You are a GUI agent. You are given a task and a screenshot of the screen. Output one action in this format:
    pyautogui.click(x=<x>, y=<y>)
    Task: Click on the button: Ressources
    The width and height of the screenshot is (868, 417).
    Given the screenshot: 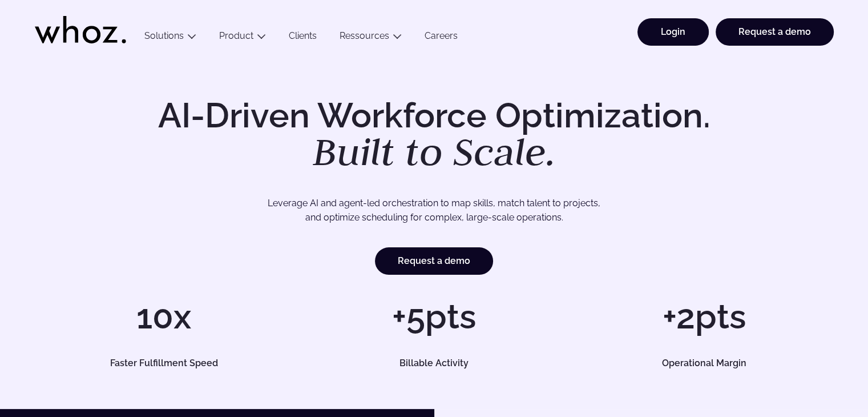 What is the action you would take?
    pyautogui.click(x=370, y=38)
    